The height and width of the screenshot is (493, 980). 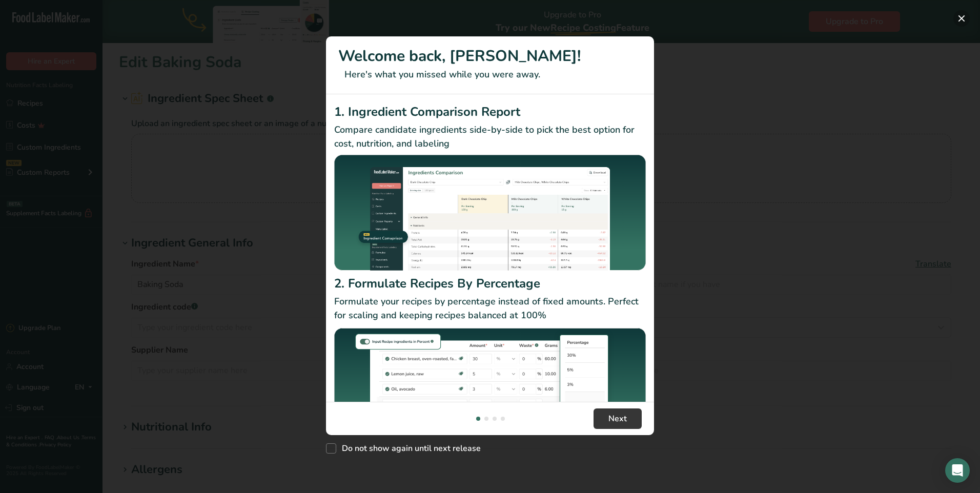 I want to click on p: Compare candidate ingredients side-by-side to pick the best option for cost, nutrition, and labeling, so click(x=490, y=137).